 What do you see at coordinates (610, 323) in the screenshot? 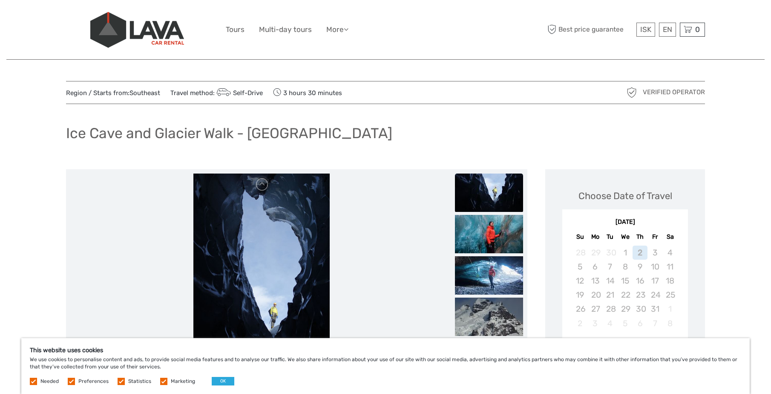
I see `div: Not available Tuesday, November 4th, 2025` at bounding box center [610, 323].